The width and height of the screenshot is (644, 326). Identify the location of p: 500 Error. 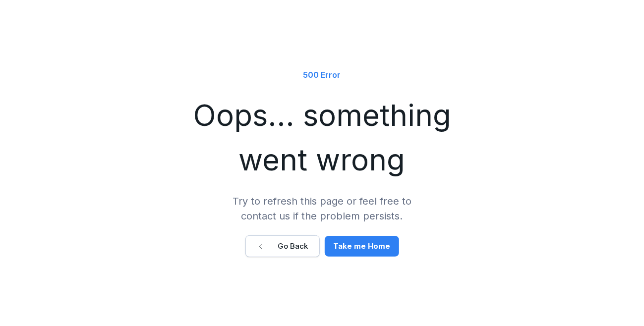
(322, 75).